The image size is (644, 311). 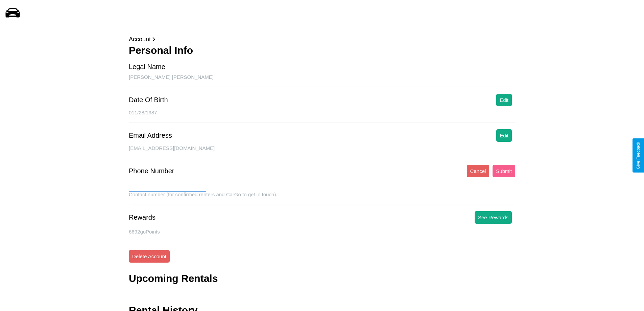 What do you see at coordinates (148, 100) in the screenshot?
I see `div: Date Of Birth` at bounding box center [148, 100].